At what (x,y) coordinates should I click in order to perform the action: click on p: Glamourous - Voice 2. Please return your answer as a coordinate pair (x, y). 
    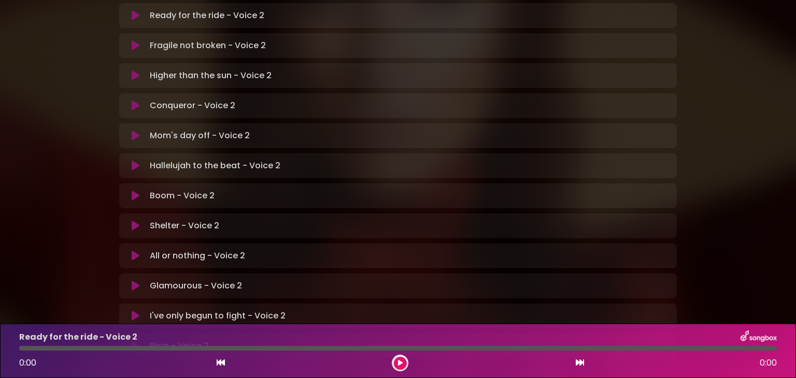
    Looking at the image, I should click on (196, 286).